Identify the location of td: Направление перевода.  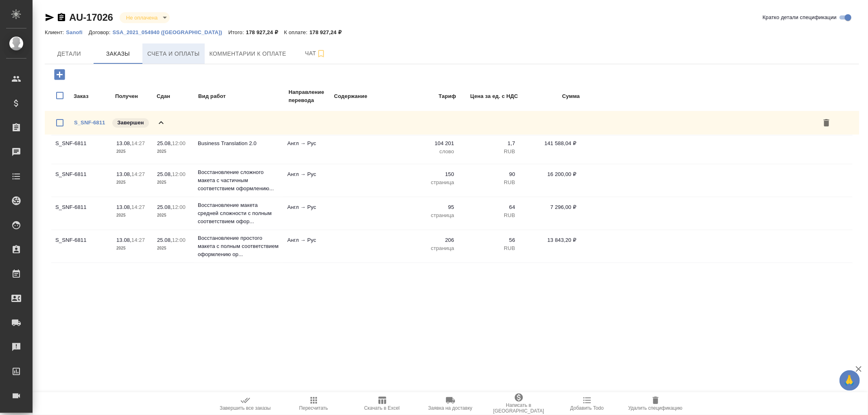
(310, 97).